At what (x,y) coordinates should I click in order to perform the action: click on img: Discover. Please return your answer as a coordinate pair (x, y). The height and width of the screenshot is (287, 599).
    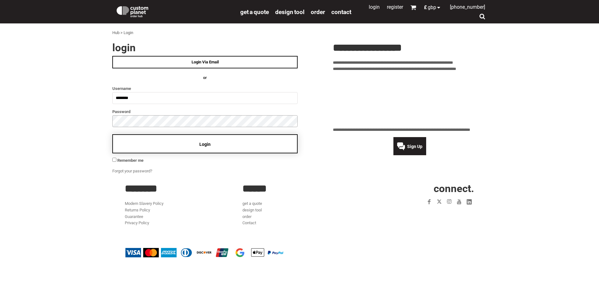
    Looking at the image, I should click on (204, 252).